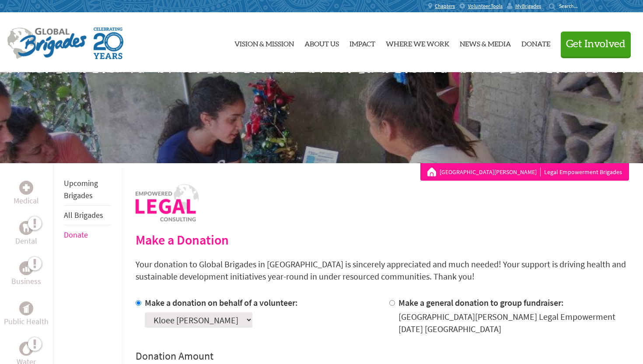 This screenshot has height=364, width=643. I want to click on a: All Brigades, so click(83, 215).